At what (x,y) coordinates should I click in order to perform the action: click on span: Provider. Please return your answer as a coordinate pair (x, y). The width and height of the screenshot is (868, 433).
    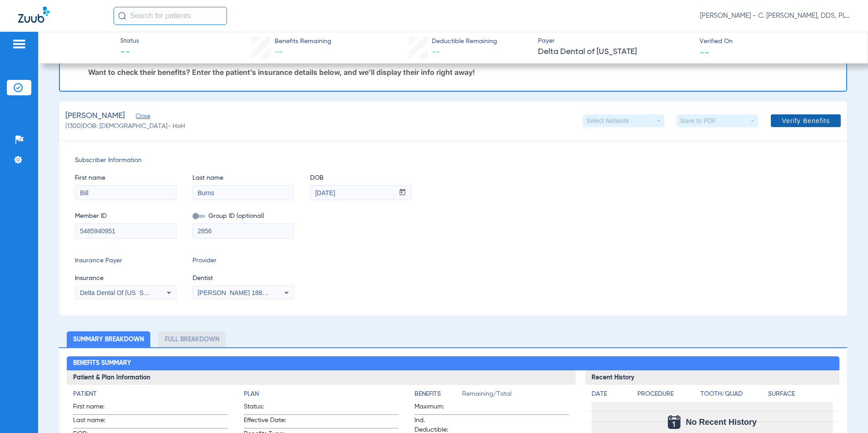
    Looking at the image, I should click on (244, 260).